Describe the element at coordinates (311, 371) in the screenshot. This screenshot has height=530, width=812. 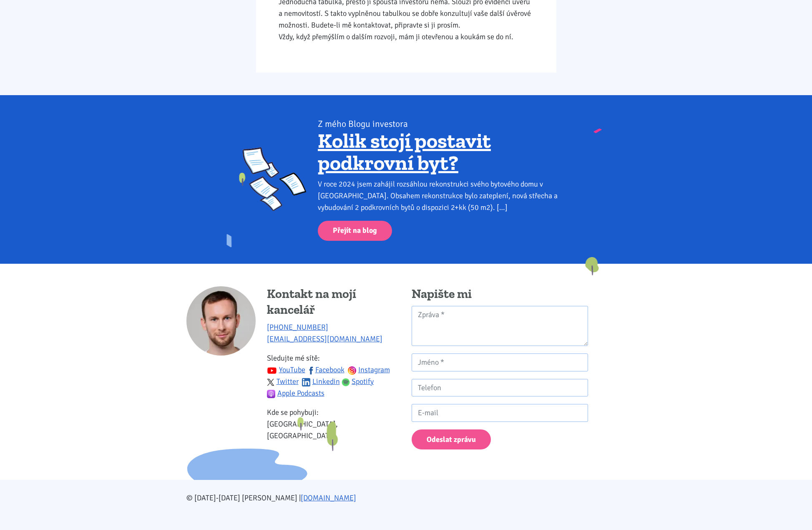
I see `img: fb.svg` at that location.